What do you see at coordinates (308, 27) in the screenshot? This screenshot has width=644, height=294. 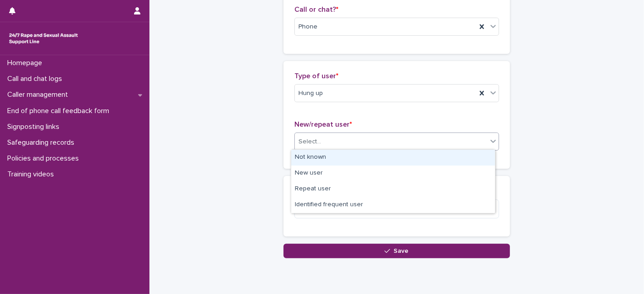 I see `span: Phone` at bounding box center [308, 27].